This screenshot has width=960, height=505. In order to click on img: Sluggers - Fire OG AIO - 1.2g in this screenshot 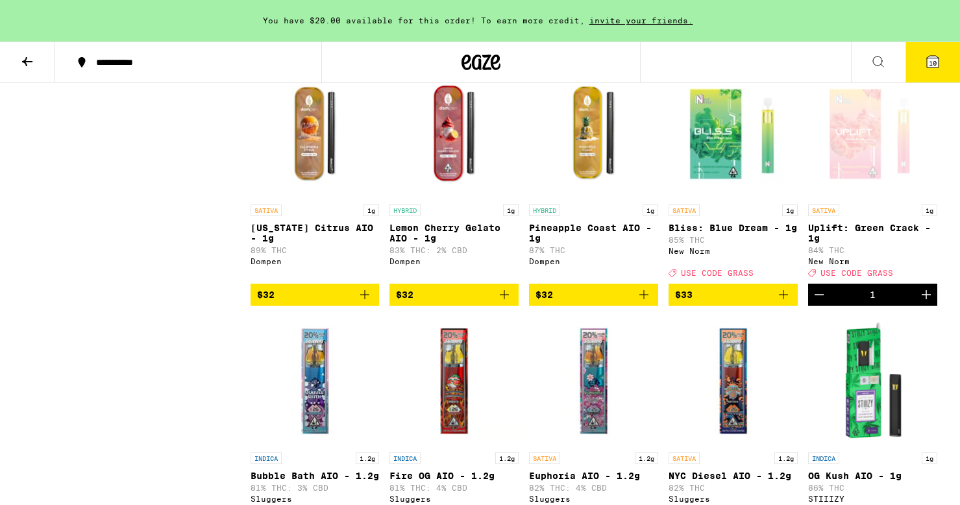, I will do `click(454, 381)`.